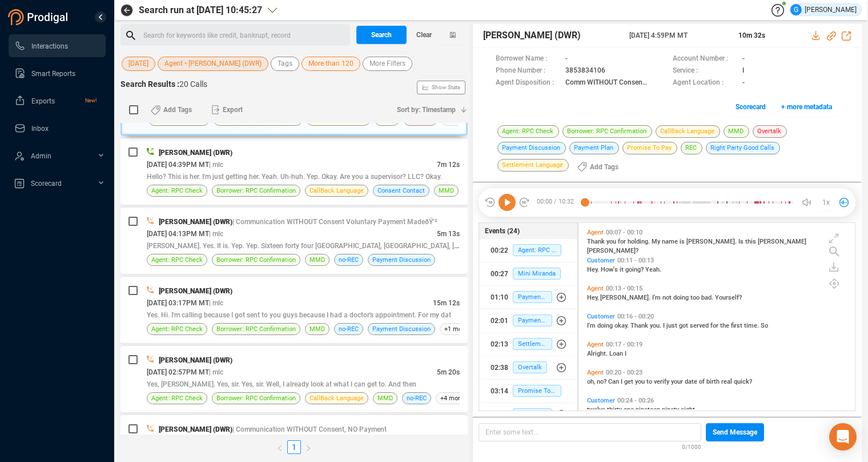 This screenshot has width=868, height=462. I want to click on button: 00:27Mini Miranda, so click(528, 273).